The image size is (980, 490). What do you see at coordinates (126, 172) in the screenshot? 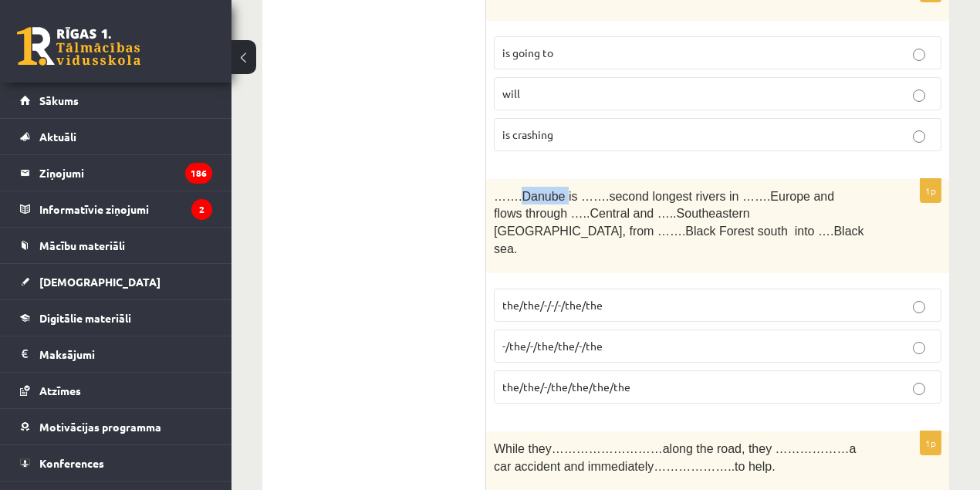
I see `legend: Ziņojumi` at bounding box center [126, 172].